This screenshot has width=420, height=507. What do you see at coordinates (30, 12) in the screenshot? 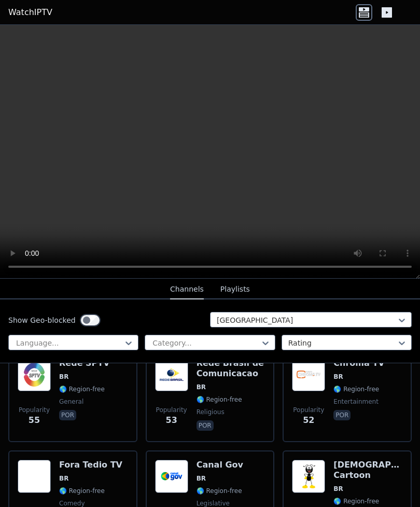
I see `a: WatchIPTV` at bounding box center [30, 12].